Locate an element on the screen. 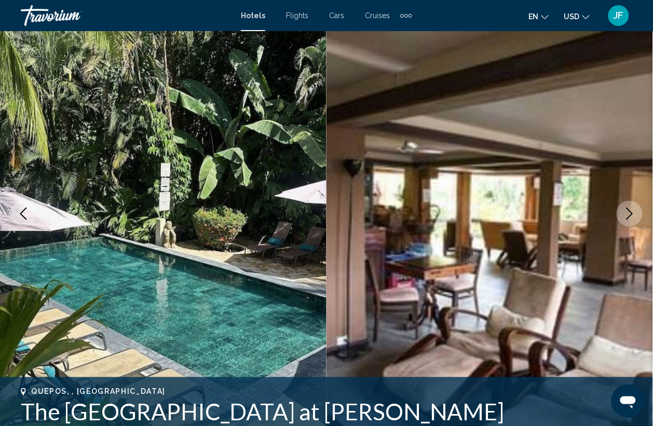 This screenshot has height=426, width=653. a: Hotels is located at coordinates (253, 16).